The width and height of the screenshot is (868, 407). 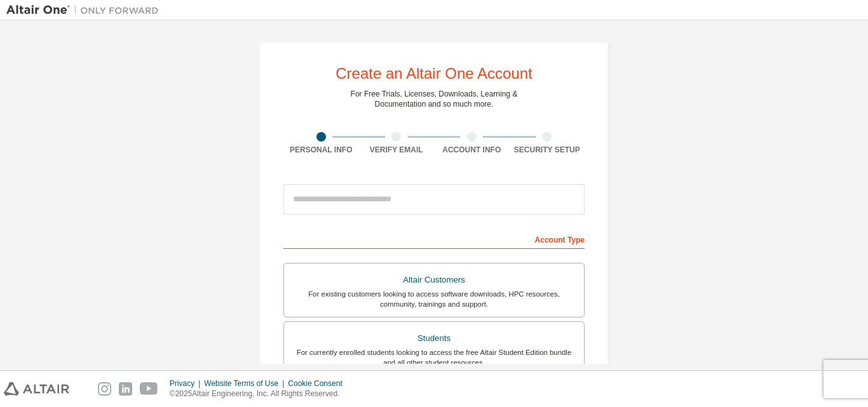 I want to click on img: instagram.svg, so click(x=104, y=388).